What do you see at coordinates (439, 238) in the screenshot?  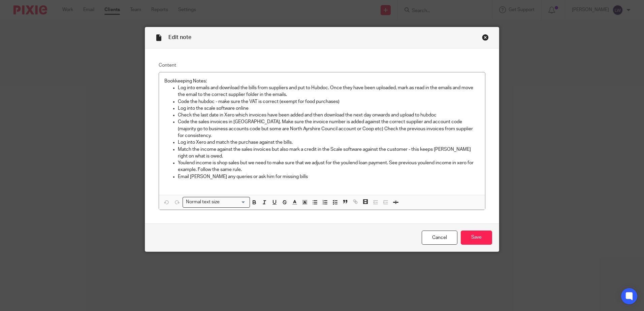 I see `a: Cancel` at bounding box center [439, 238].